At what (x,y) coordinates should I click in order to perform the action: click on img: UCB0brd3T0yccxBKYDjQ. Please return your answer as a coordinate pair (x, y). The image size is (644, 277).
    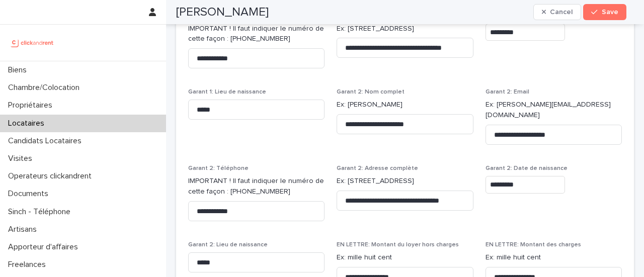
    Looking at the image, I should click on (32, 43).